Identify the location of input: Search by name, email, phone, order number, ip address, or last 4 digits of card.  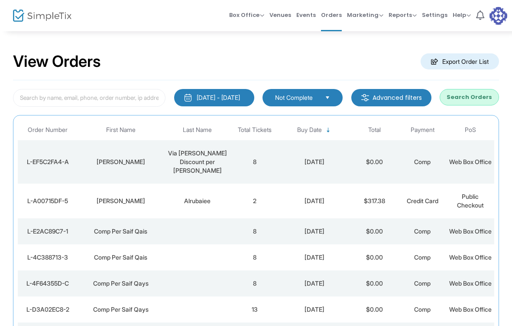
(89, 98).